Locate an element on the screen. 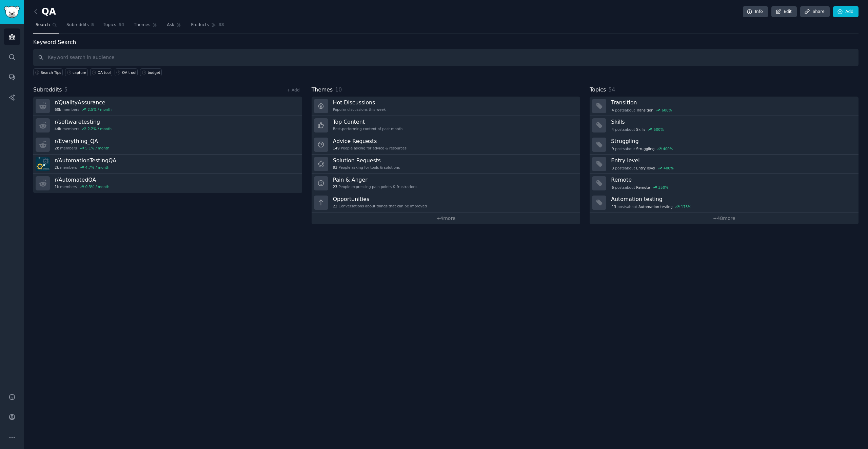 The image size is (868, 449). div: 400 % is located at coordinates (668, 168).